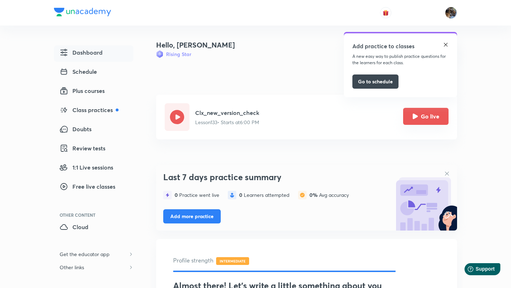 This screenshot has height=288, width=511. What do you see at coordinates (37, 9) in the screenshot?
I see `span: Support` at bounding box center [37, 9].